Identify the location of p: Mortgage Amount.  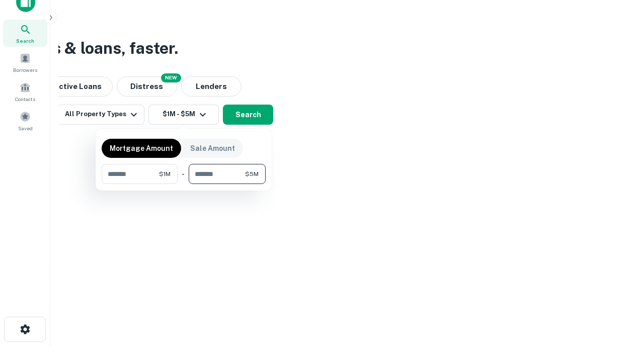
(141, 148).